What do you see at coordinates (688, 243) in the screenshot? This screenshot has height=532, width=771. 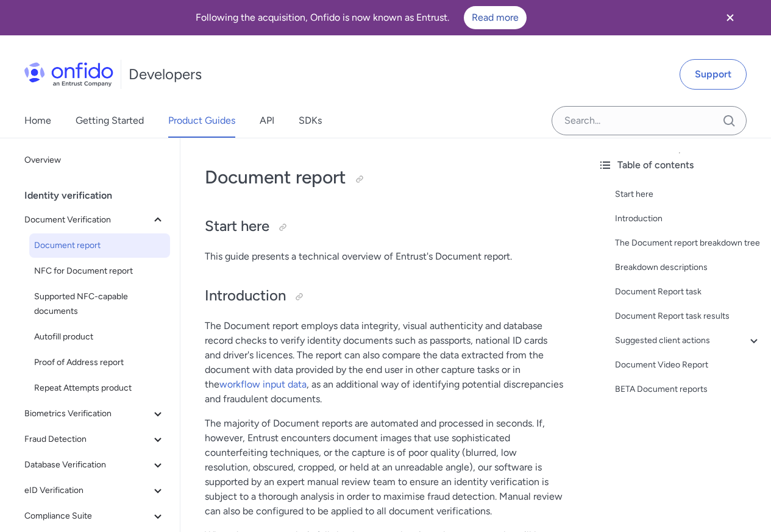 I see `div: The Document report breakdown tree` at bounding box center [688, 243].